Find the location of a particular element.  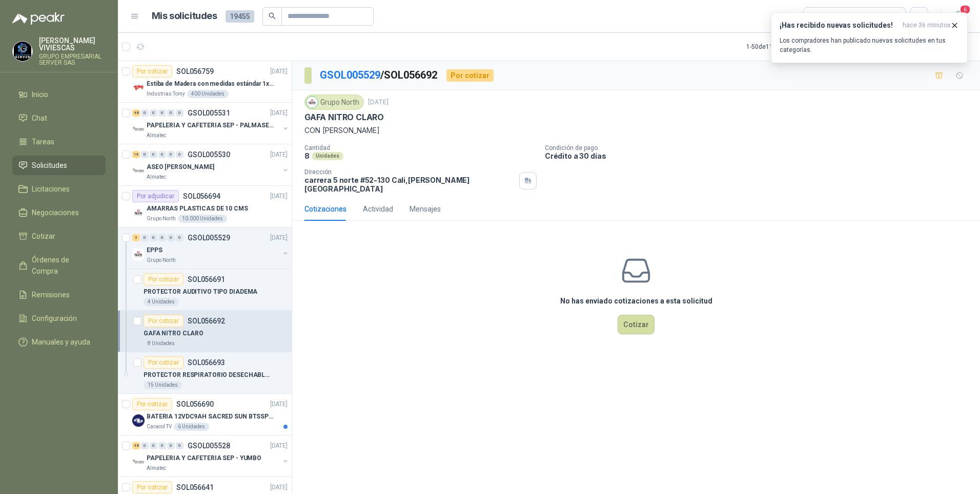

span: Solicitudes is located at coordinates (50, 166).